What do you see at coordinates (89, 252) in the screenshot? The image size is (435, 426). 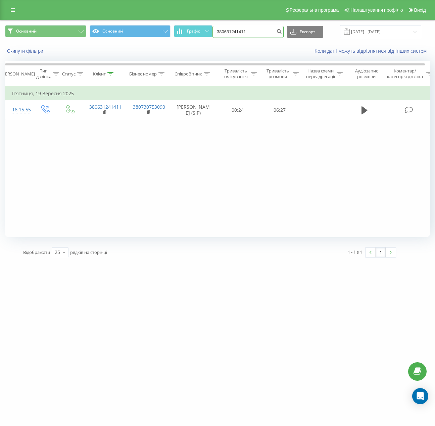 I see `span: рядків на сторінці` at bounding box center [89, 252].